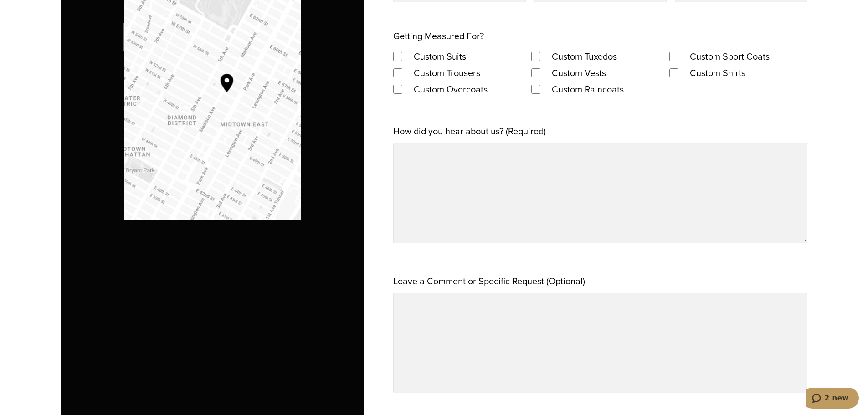 The width and height of the screenshot is (868, 415). What do you see at coordinates (31, 10) in the screenshot?
I see `span: 2 new` at bounding box center [31, 10].